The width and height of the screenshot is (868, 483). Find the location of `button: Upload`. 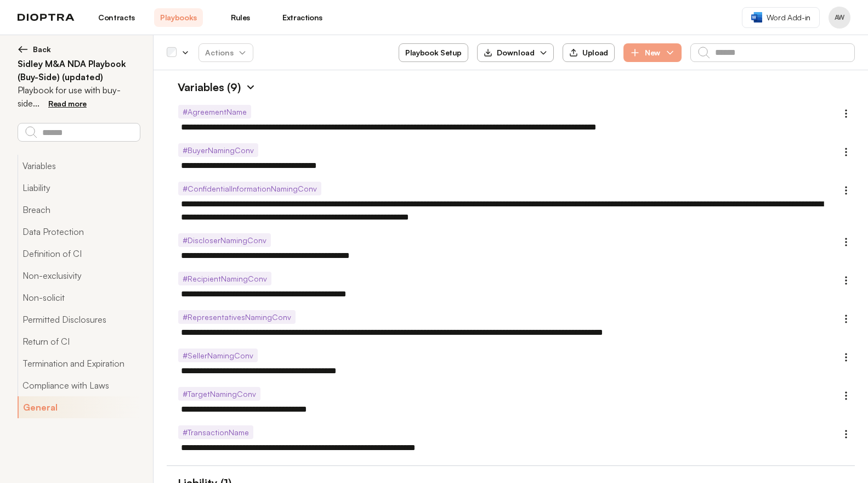

button: Upload is located at coordinates (588, 53).